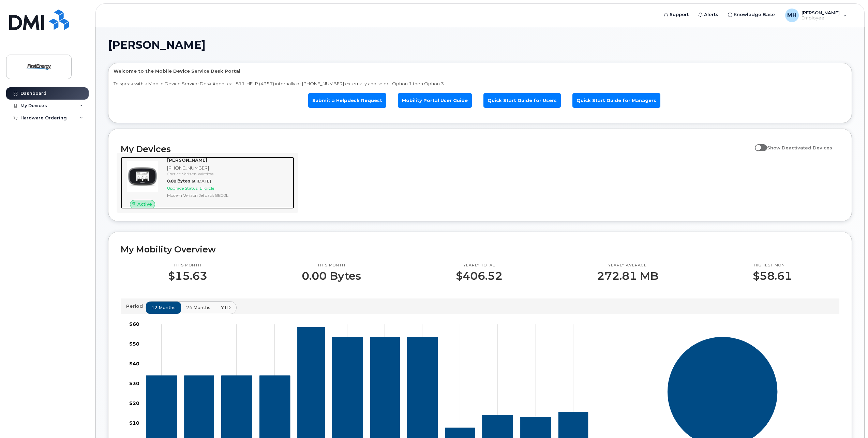 The width and height of the screenshot is (868, 438). I want to click on span: Upgrade Status:, so click(183, 188).